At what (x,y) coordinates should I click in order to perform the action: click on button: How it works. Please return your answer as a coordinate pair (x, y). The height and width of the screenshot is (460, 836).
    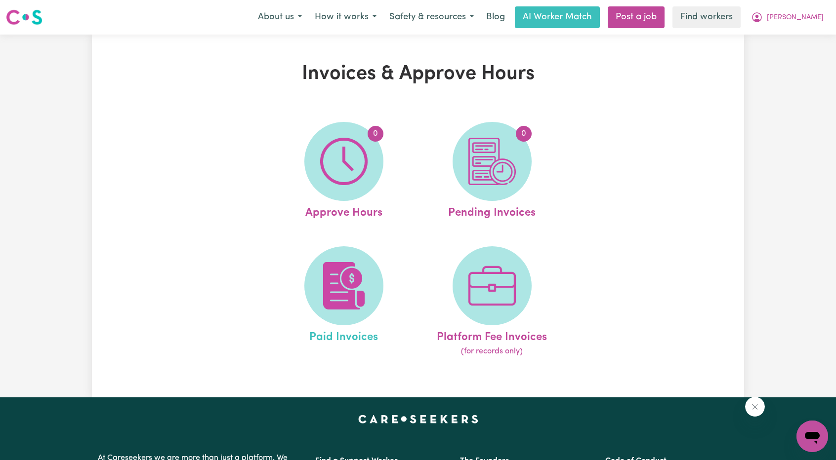
    Looking at the image, I should click on (345, 17).